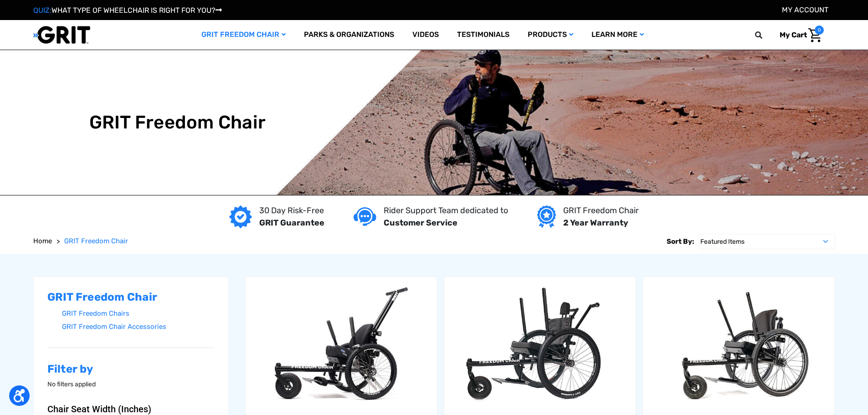  What do you see at coordinates (739, 346) in the screenshot?
I see `img: GRIT Freedom Chair Pro: the Pro model shown including contoured Invacare Matrx seatback, Spinergy...` at bounding box center [739, 346].